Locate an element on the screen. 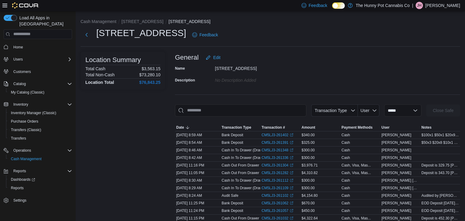  span: Inventory Manager (Classic) is located at coordinates (40, 113).